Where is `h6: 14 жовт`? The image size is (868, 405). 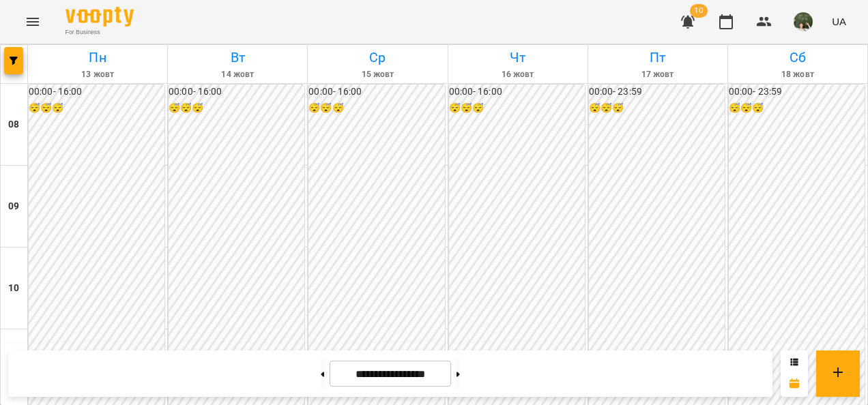 h6: 14 жовт is located at coordinates (238, 75).